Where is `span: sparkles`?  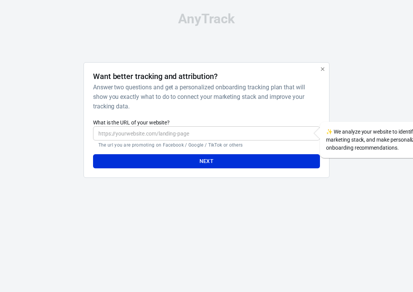
span: sparkles is located at coordinates (329, 132).